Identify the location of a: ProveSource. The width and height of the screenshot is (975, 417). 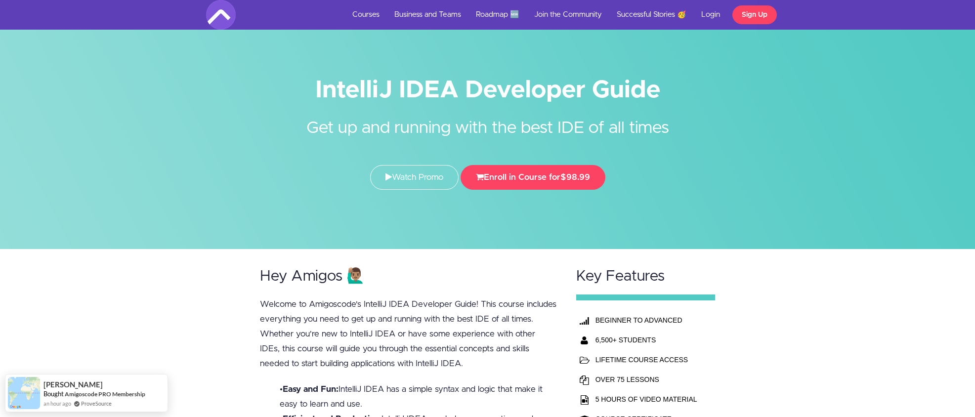
(96, 403).